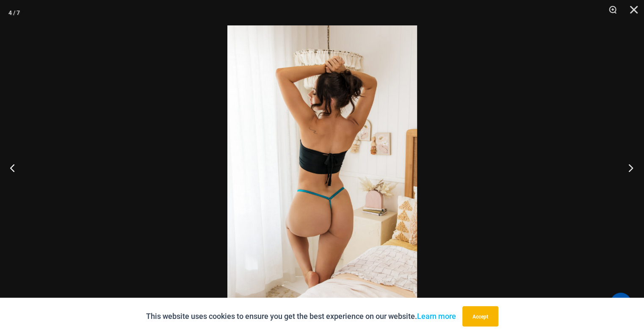 The width and height of the screenshot is (644, 335). What do you see at coordinates (322, 167) in the screenshot?
I see `img: Georgia PurpleAqua 689 Micro Thong 02` at bounding box center [322, 167].